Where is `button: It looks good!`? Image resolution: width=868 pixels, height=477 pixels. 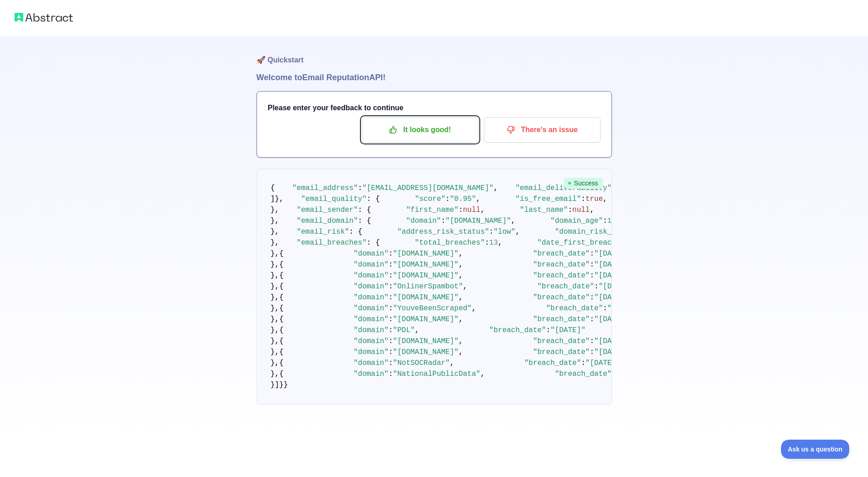
button: It looks good! is located at coordinates (420, 130).